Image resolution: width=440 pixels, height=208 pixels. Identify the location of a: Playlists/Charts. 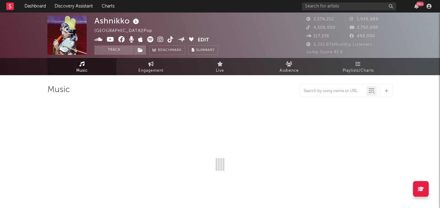
(358, 66).